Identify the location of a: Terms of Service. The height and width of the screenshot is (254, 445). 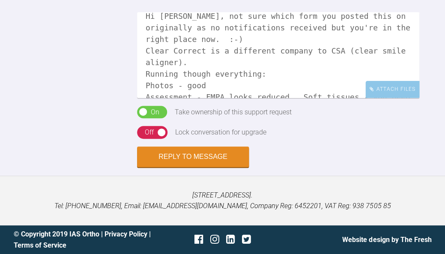
(40, 245).